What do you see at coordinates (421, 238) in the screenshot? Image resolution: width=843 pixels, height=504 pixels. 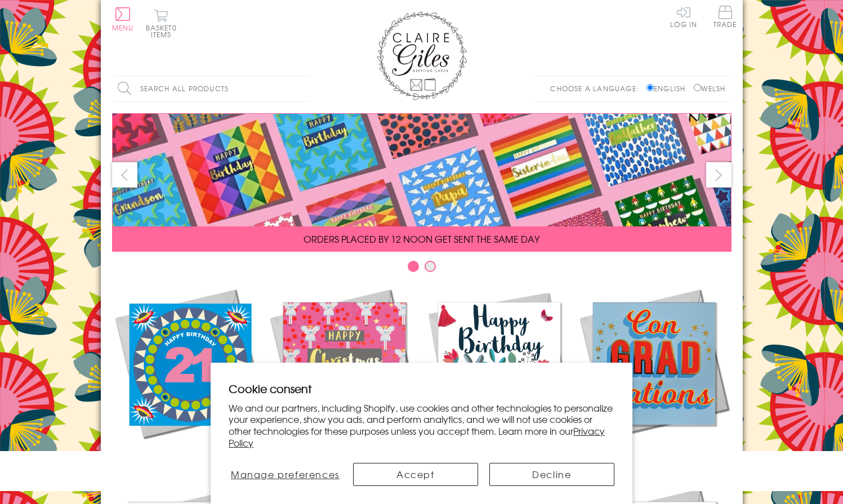 I see `span: ORDERS PLACED BY 12 NOON GET SENT THE SAME DAY` at bounding box center [421, 238].